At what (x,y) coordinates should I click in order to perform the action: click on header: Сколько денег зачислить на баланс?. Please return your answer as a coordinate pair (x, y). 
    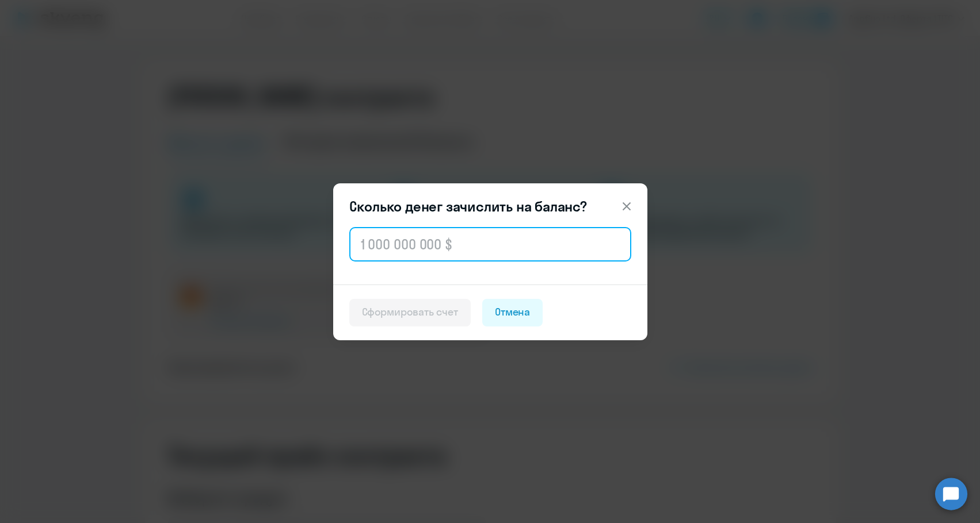
    Looking at the image, I should click on (490, 207).